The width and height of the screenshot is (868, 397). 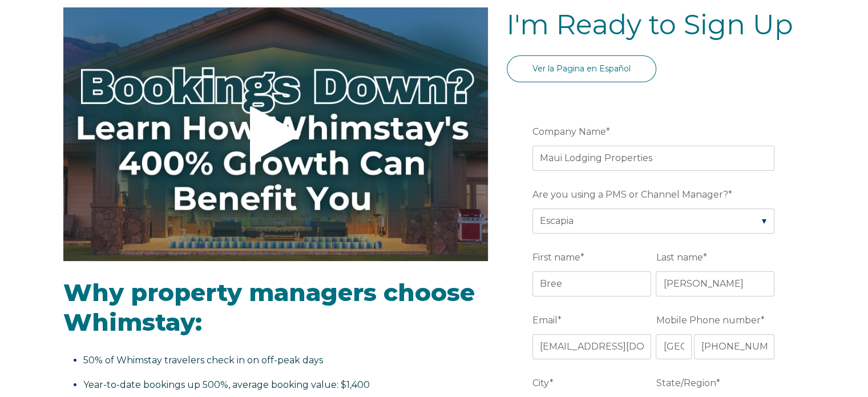 What do you see at coordinates (630, 194) in the screenshot?
I see `span: Are you using a PMS or Channel Manager?` at bounding box center [630, 194].